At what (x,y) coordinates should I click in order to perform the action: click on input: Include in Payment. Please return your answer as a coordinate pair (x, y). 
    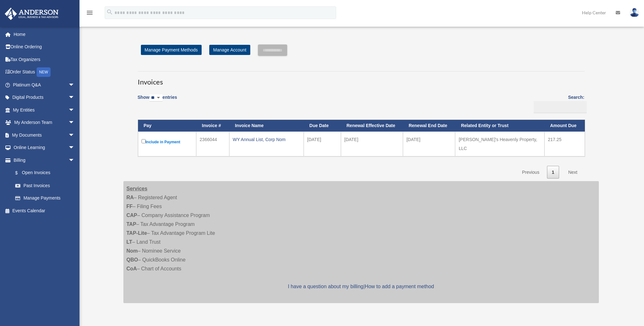
    Looking at the image, I should click on (144, 141).